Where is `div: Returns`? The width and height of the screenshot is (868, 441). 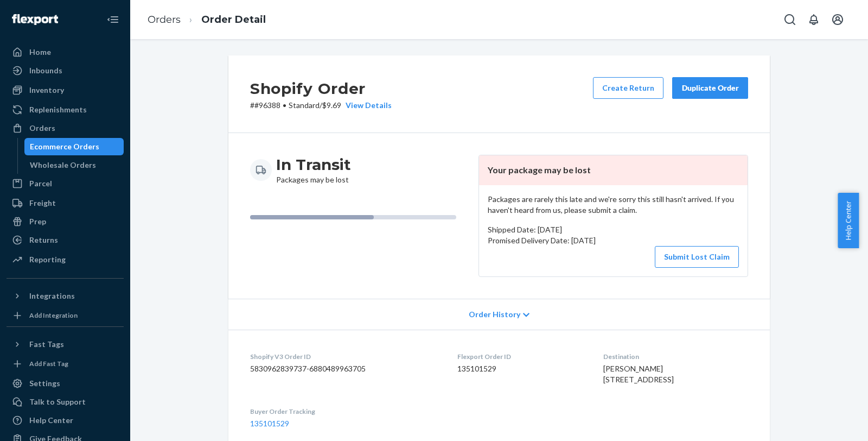 div: Returns is located at coordinates (44, 240).